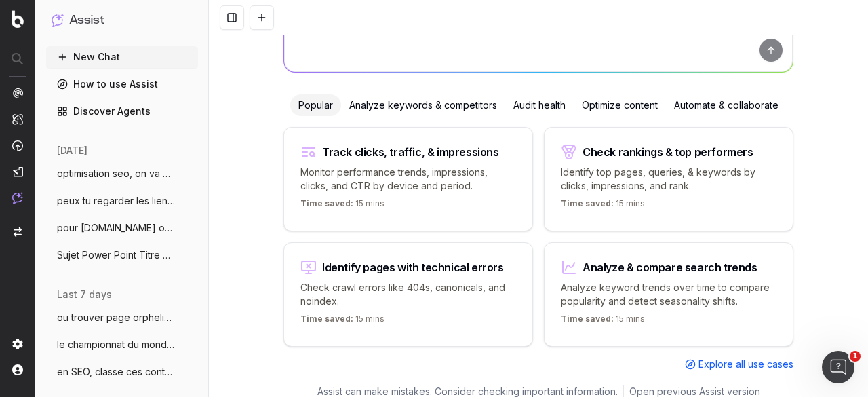 The image size is (868, 397). I want to click on button: en SEO, classe ces contenus en chaud fro, so click(122, 371).